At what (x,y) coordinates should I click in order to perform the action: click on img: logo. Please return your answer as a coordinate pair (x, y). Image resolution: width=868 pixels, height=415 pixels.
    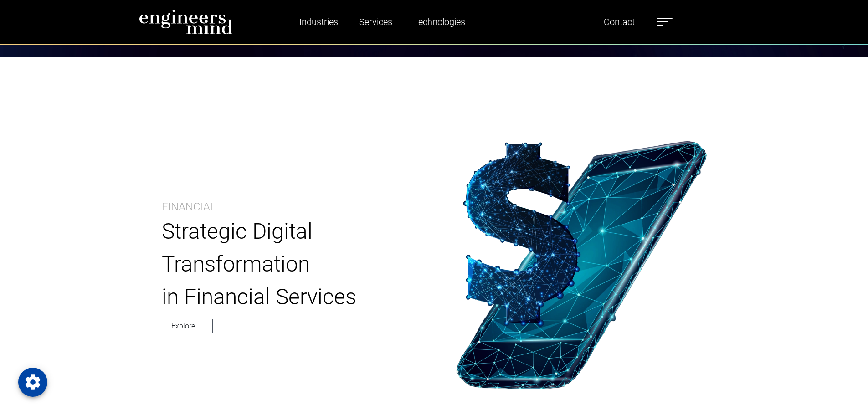
    Looking at the image, I should click on (186, 22).